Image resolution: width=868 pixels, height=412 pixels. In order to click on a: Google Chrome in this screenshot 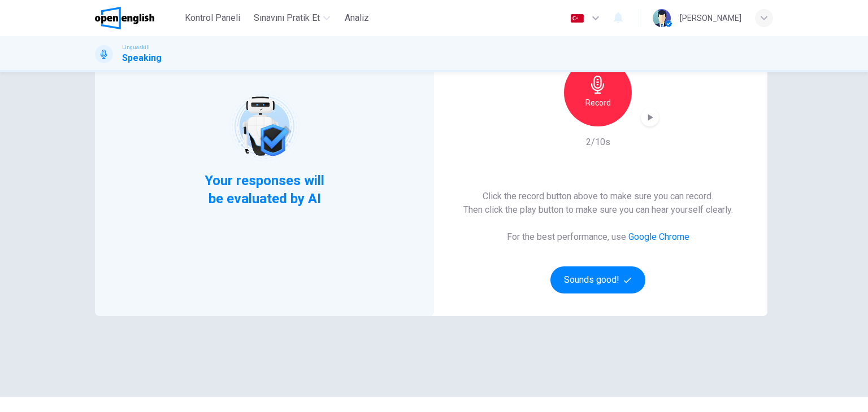, I will do `click(659, 236)`.